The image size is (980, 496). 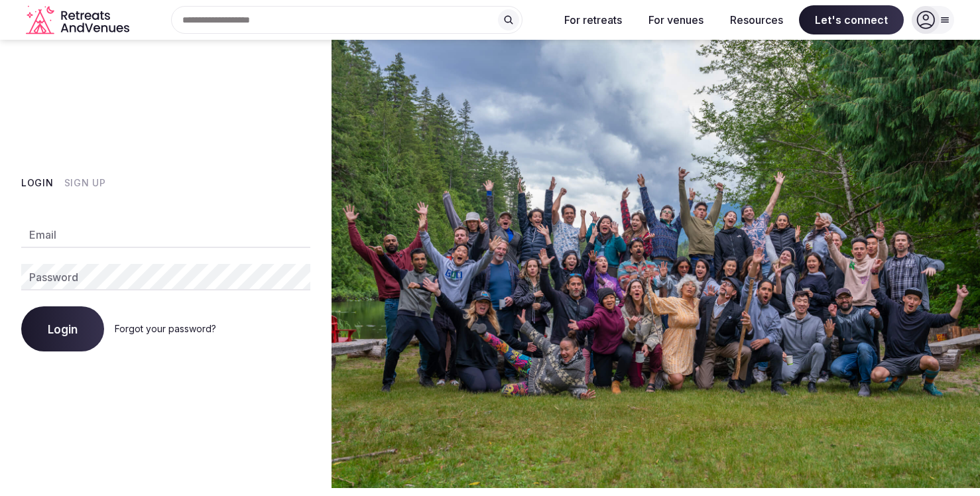 I want to click on a: Visit the homepage, so click(x=79, y=20).